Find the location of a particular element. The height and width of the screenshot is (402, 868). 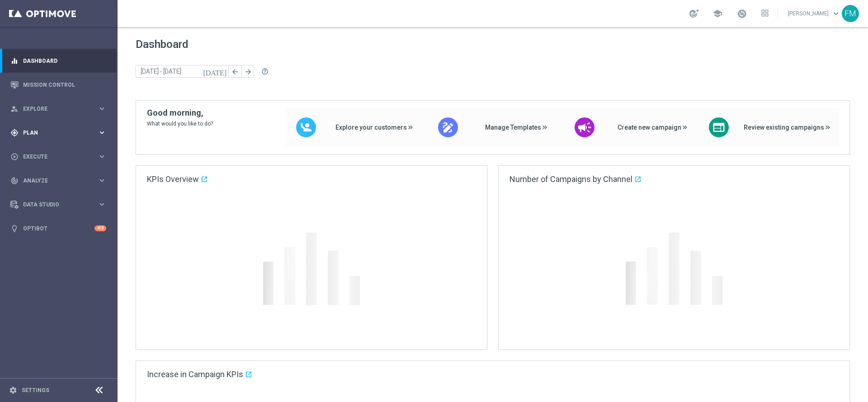

span: keyboard_arrow_down is located at coordinates (836, 14).